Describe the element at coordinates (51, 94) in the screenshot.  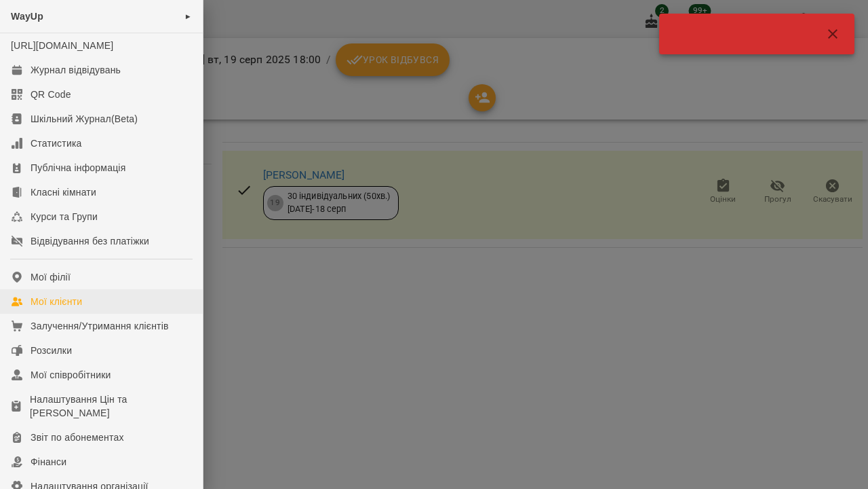
I see `div: QR Code` at that location.